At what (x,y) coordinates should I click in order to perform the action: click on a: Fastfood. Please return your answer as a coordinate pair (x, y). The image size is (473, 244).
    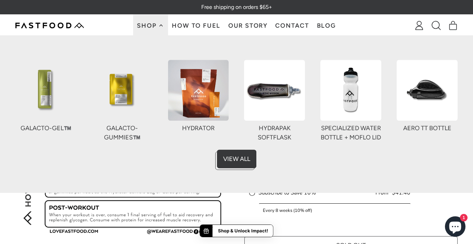
    Looking at the image, I should click on (50, 25).